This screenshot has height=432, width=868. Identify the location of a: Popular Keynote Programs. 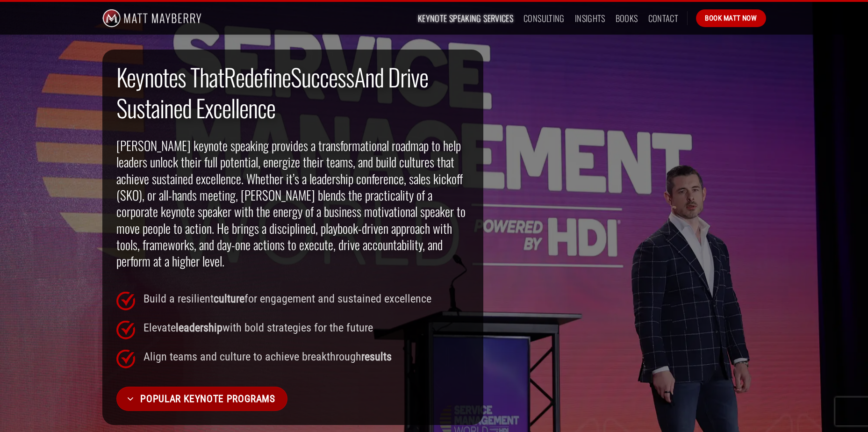
(202, 399).